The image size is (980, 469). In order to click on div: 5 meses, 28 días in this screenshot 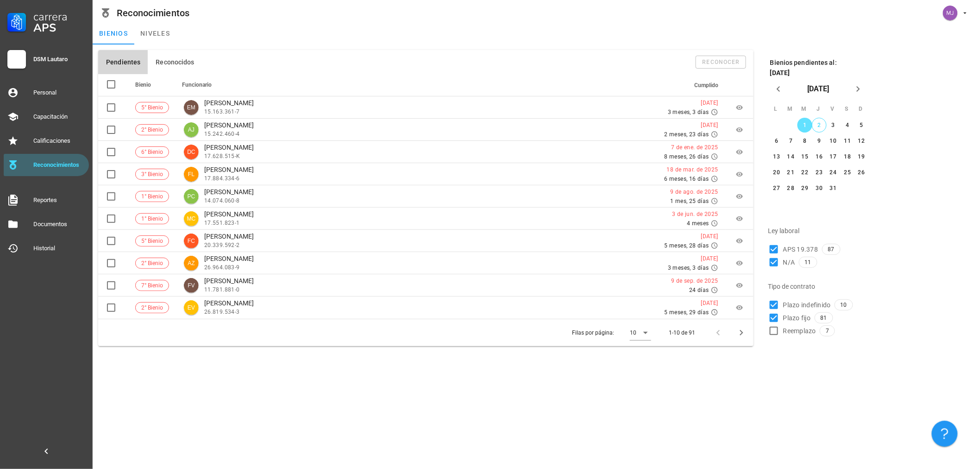, I will do `click(687, 245)`.